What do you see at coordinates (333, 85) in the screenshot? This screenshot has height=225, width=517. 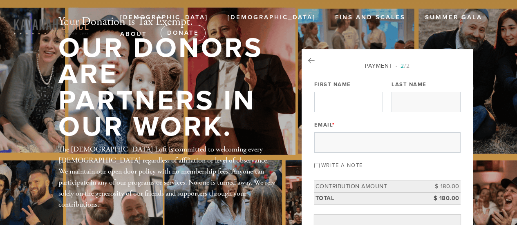 I see `label: First Name` at bounding box center [333, 85].